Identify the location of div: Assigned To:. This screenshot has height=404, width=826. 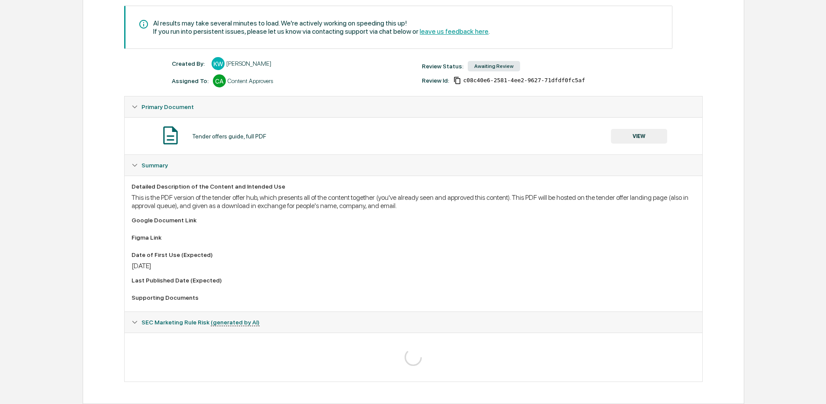
(190, 81).